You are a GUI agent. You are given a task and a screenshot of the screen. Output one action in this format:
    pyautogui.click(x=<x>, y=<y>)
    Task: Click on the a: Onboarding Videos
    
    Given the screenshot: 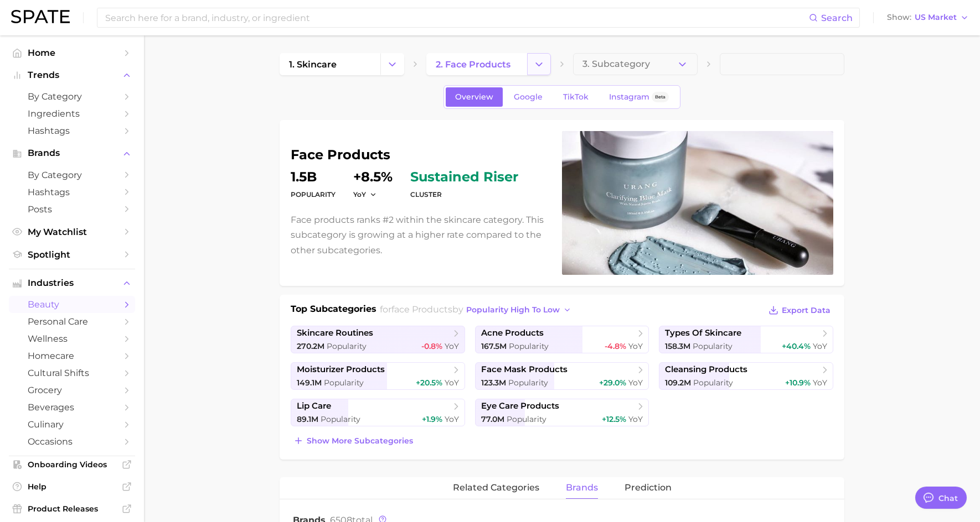 What is the action you would take?
    pyautogui.click(x=72, y=465)
    